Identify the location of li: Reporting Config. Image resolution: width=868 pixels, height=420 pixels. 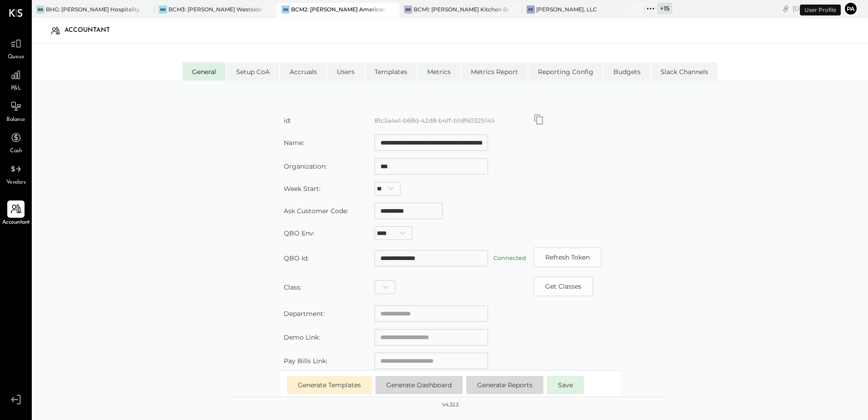
(566, 71).